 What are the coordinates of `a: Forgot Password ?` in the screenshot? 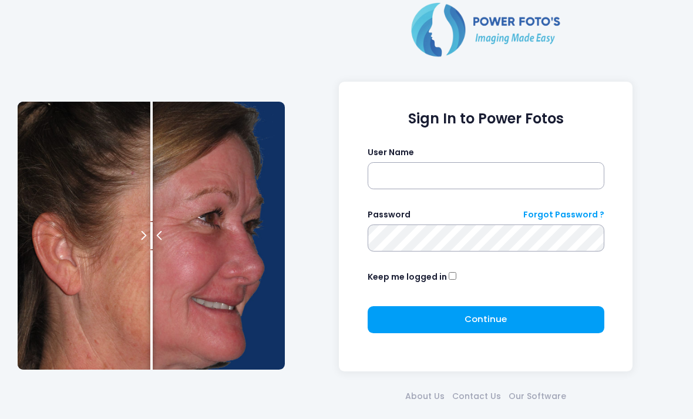 It's located at (564, 214).